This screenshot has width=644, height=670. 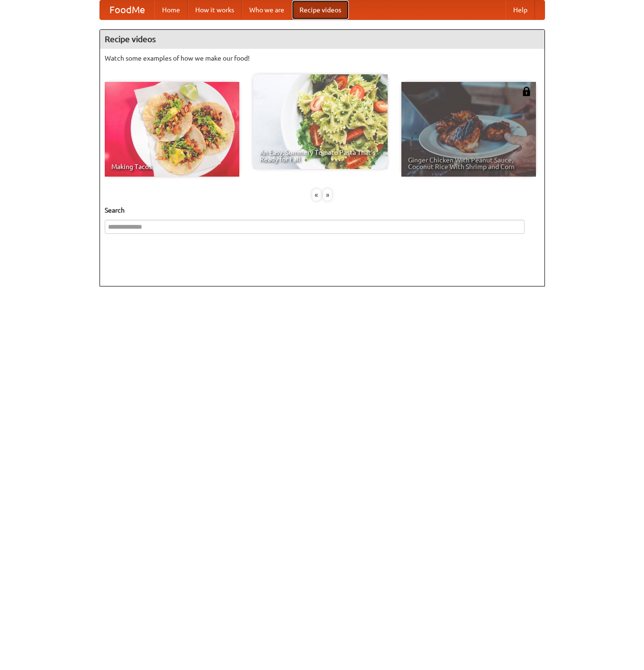 I want to click on span: An Easy, Summery Tomato Pasta That's Ready for Fall, so click(x=320, y=156).